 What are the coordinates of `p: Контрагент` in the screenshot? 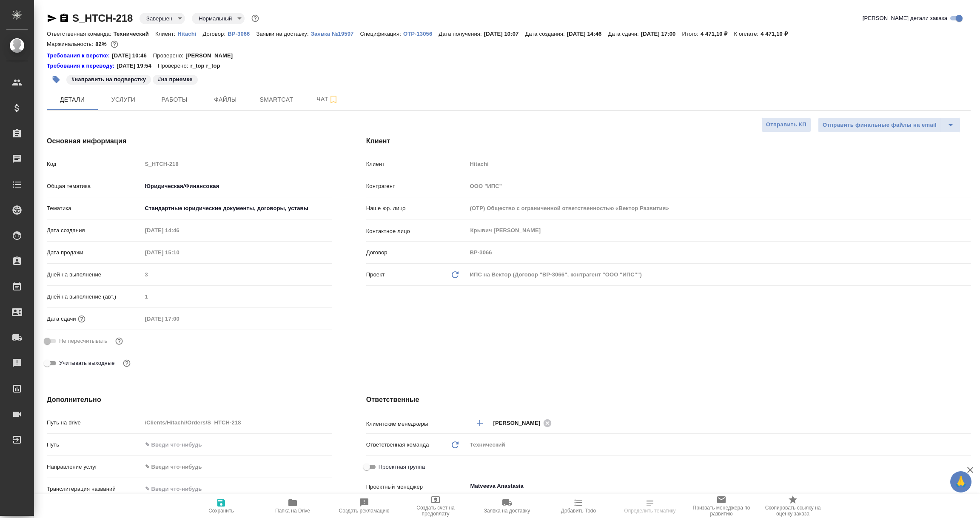 It's located at (416, 187).